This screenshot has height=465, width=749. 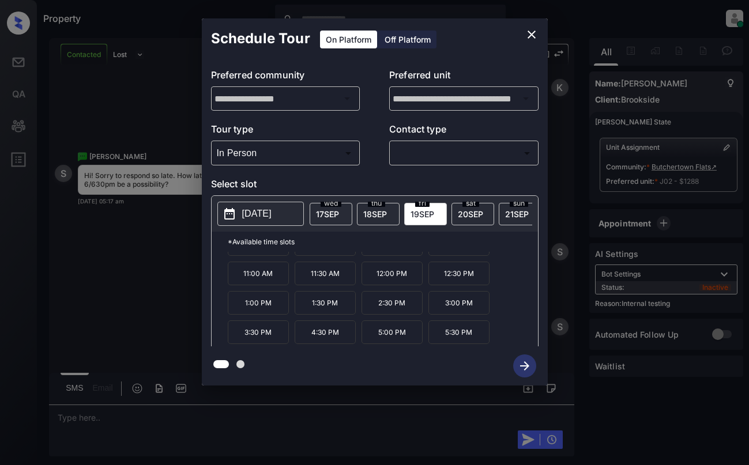 What do you see at coordinates (260, 39) in the screenshot?
I see `h2: Schedule Tour` at bounding box center [260, 39].